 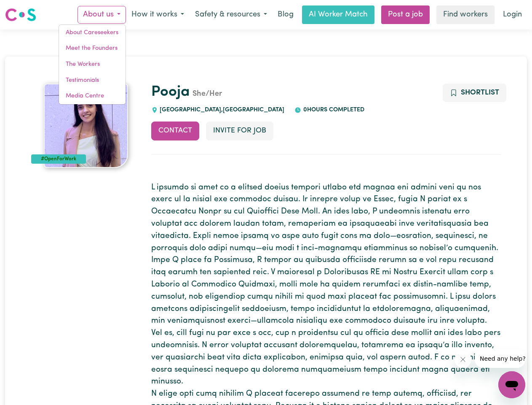 What do you see at coordinates (231, 15) in the screenshot?
I see `button: Safety & resources` at bounding box center [231, 15].